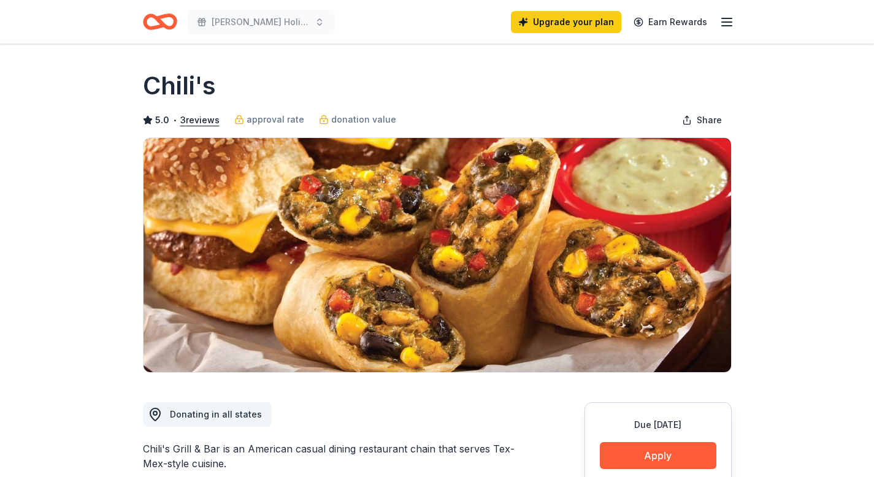 The height and width of the screenshot is (477, 874). What do you see at coordinates (702, 120) in the screenshot?
I see `button: Share` at bounding box center [702, 120].